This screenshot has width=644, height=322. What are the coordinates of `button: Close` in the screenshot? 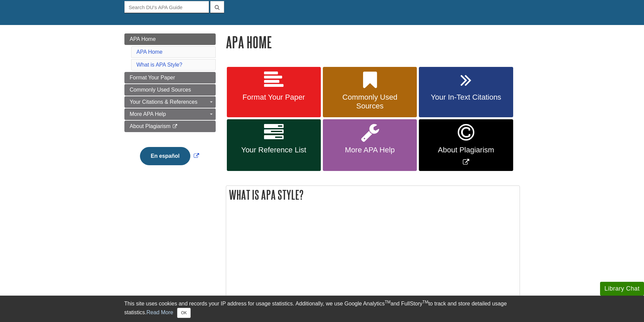 It's located at (183, 313).